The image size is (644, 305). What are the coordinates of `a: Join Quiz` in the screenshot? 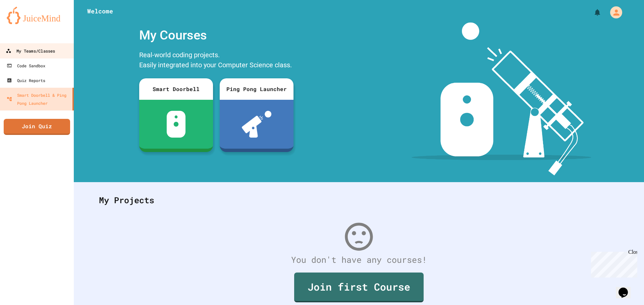 It's located at (37, 127).